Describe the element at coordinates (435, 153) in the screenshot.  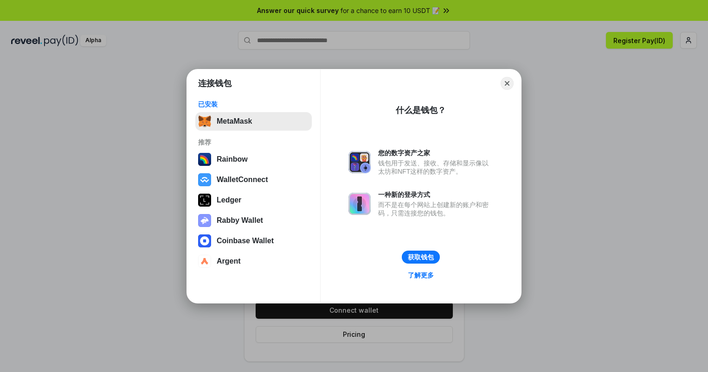
I see `div: 您的数字资产之家` at that location.